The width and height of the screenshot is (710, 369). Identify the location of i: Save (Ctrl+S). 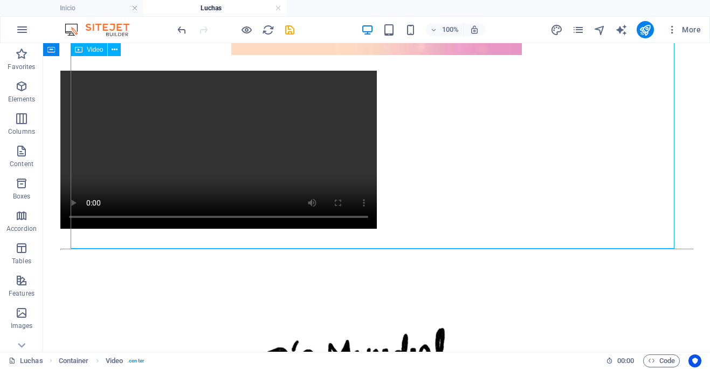
(290, 30).